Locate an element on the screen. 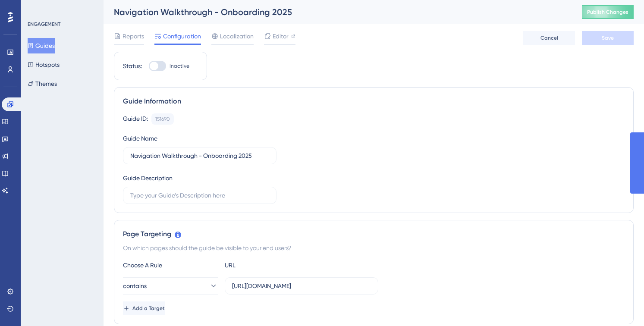 Image resolution: width=644 pixels, height=326 pixels. div: Page Targeting is located at coordinates (373, 234).